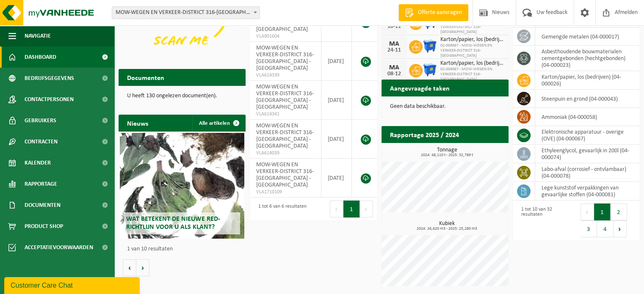 The height and width of the screenshot is (294, 644). Describe the element at coordinates (587, 172) in the screenshot. I see `td: labo-afval (corrosief - ontvlambaar) (04-000078)` at that location.